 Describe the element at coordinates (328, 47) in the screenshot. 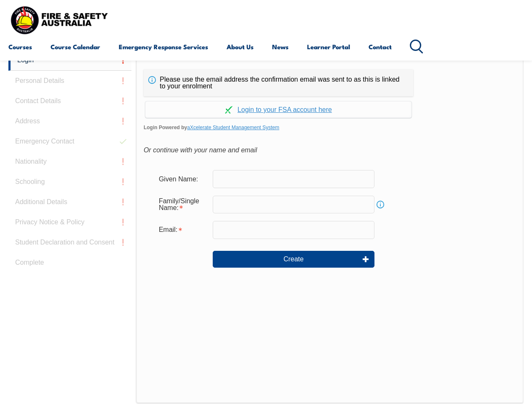

I see `a: Learner Portal` at that location.